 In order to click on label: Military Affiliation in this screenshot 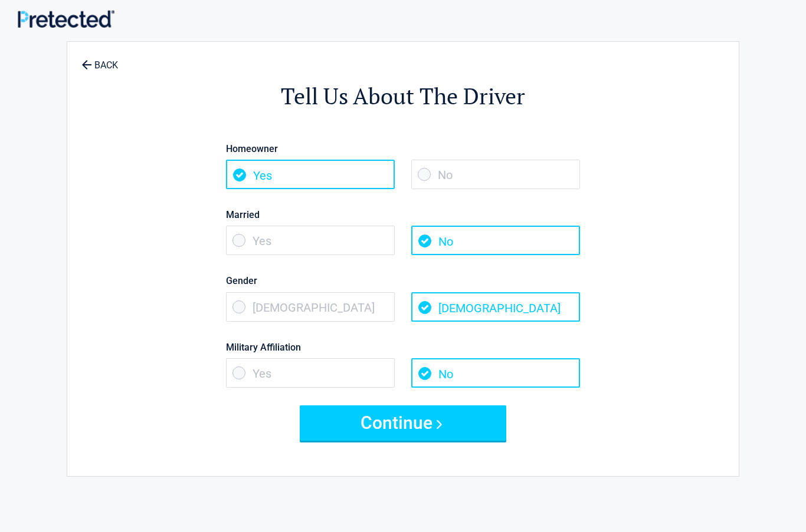, I will do `click(403, 347)`.